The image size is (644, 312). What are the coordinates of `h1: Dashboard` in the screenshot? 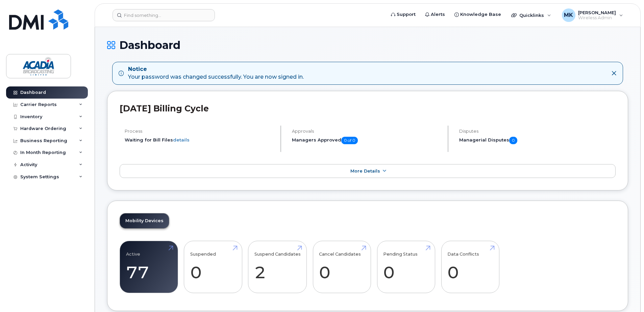 It's located at (367, 45).